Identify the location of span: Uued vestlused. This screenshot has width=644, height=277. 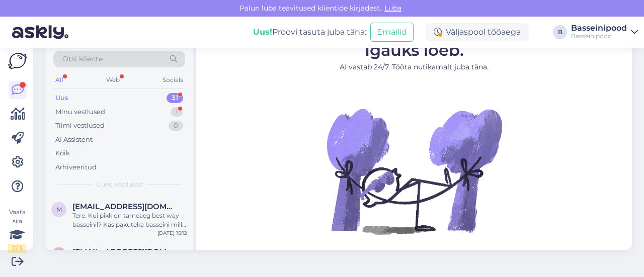
(119, 184).